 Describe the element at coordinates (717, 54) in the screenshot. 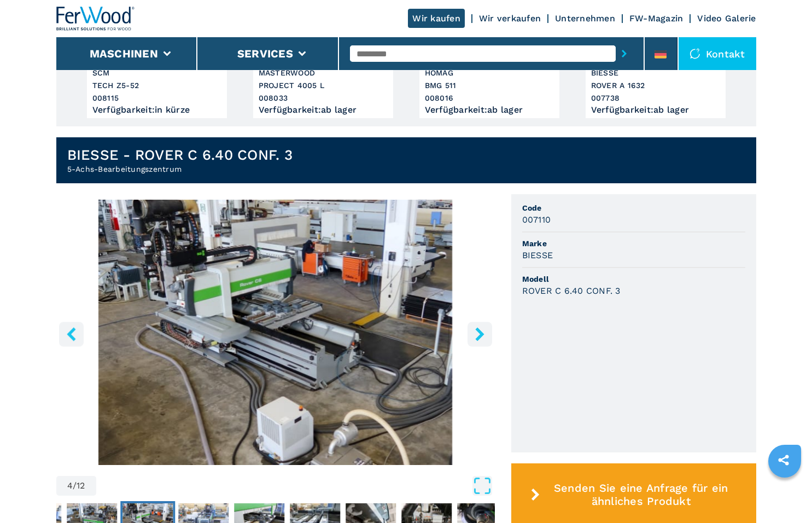

I see `div: Kontakt` at that location.